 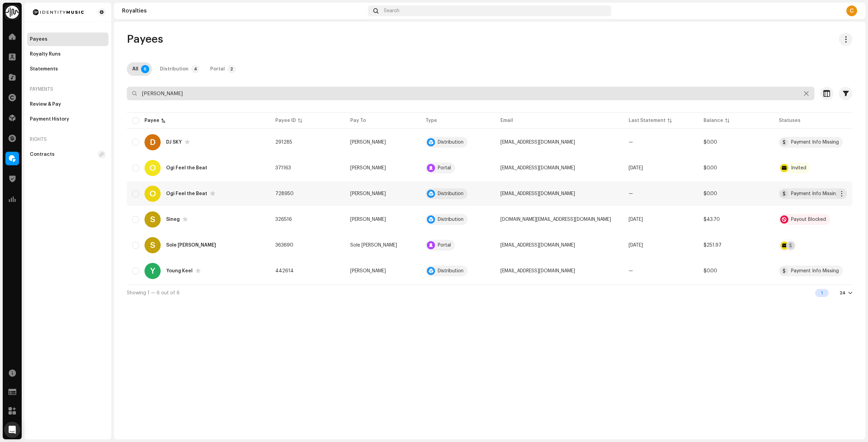 What do you see at coordinates (231, 69) in the screenshot?
I see `p-badge: 2` at bounding box center [231, 69].